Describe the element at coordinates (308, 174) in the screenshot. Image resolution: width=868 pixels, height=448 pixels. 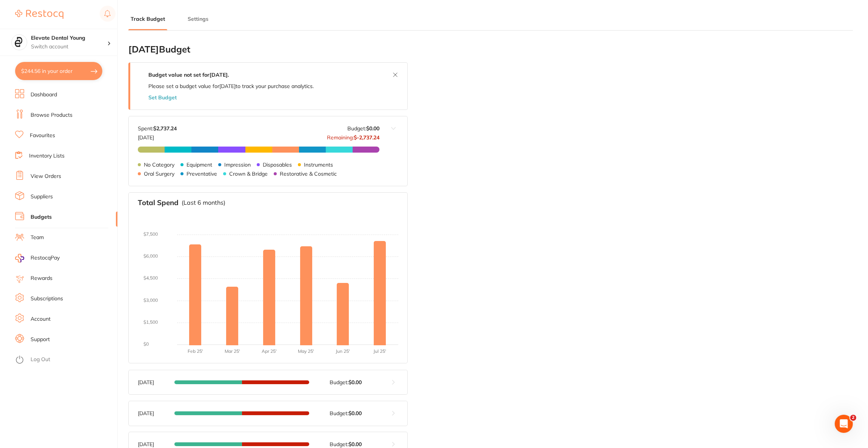
I see `p: Restorative & Cosmetic` at that location.